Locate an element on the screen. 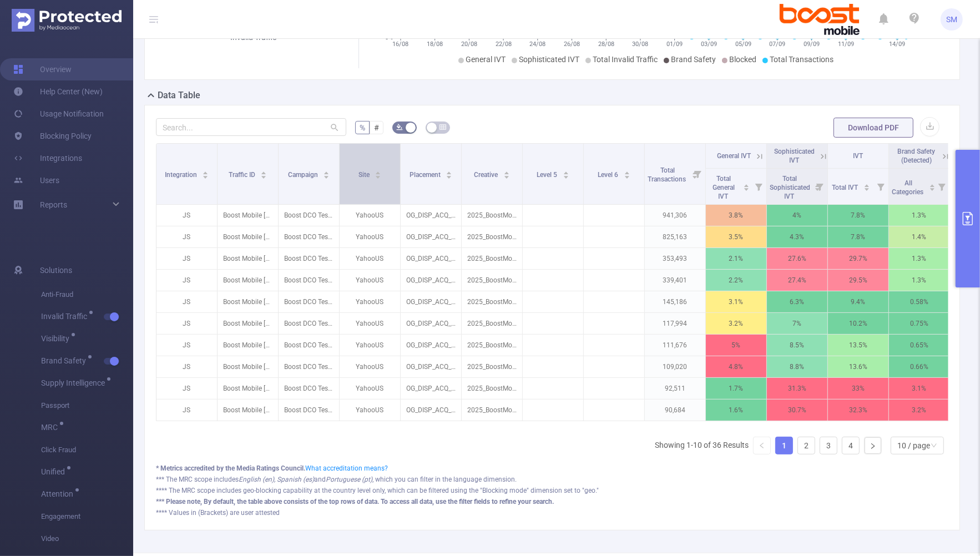  span: Level 5 is located at coordinates (547, 175).